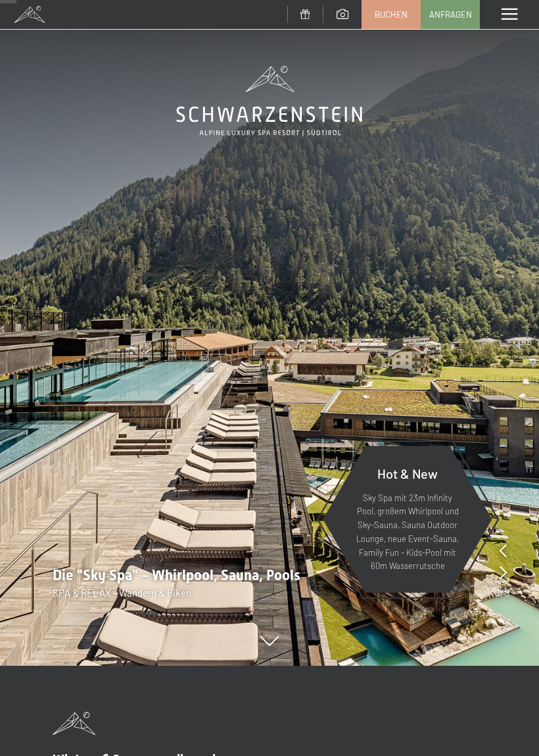 The width and height of the screenshot is (539, 756). I want to click on span: Buchen, so click(392, 15).